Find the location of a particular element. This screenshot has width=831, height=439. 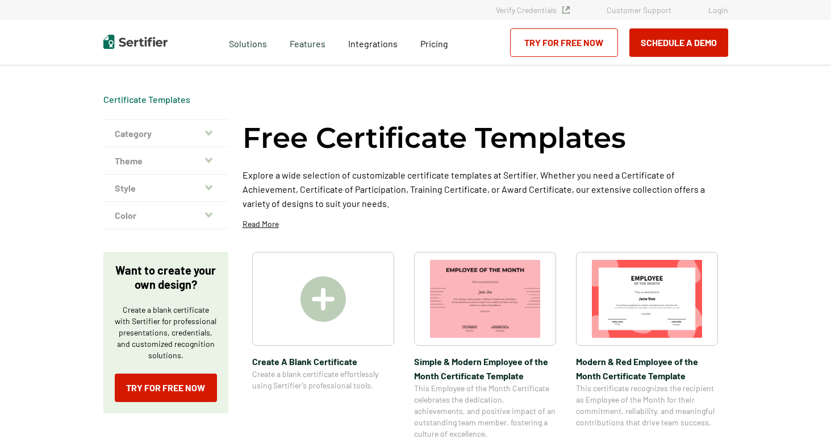

button: Theme is located at coordinates (166, 161).